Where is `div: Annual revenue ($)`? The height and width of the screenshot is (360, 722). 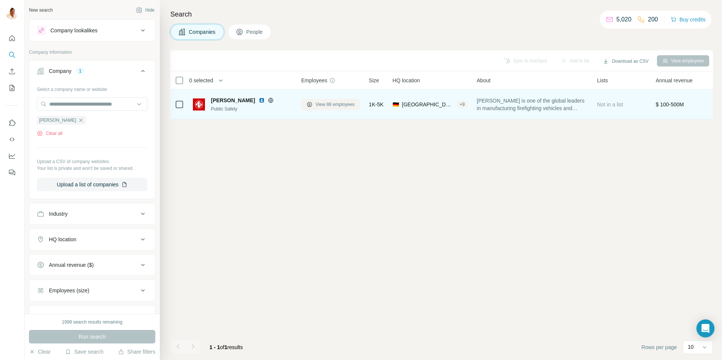
div: Annual revenue ($) is located at coordinates (71, 265).